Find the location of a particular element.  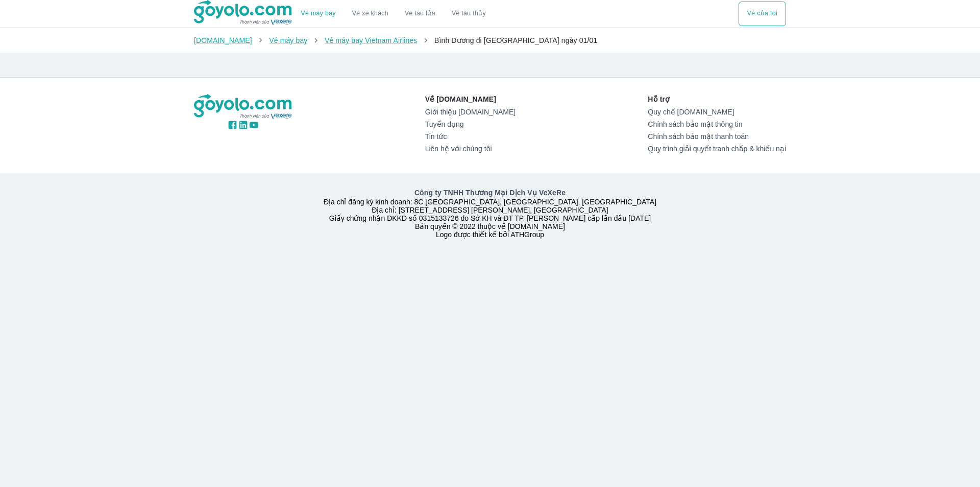

a: Tuyển dụng is located at coordinates (470, 124).